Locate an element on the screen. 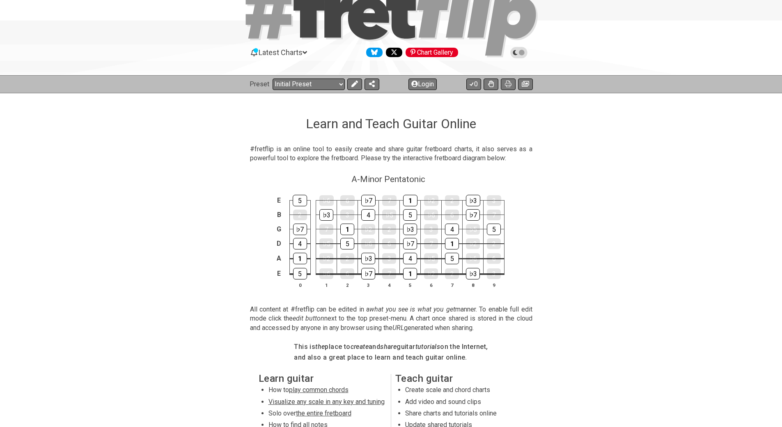 Image resolution: width=782 pixels, height=427 pixels. button: 0 is located at coordinates (474, 84).